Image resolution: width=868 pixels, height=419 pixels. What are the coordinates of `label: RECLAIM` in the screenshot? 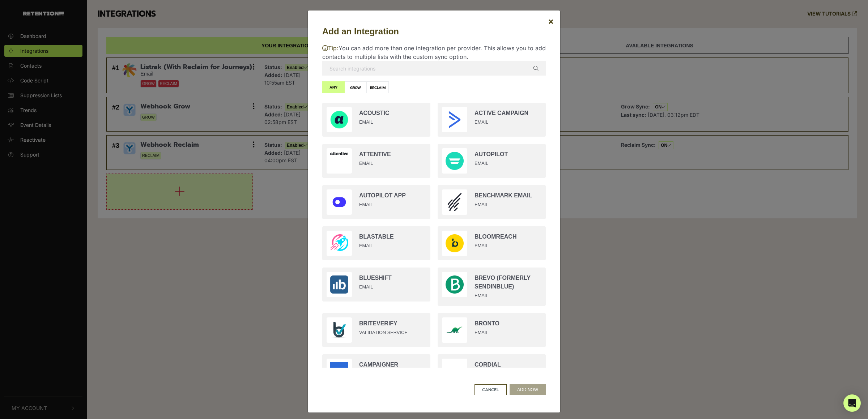 It's located at (377, 87).